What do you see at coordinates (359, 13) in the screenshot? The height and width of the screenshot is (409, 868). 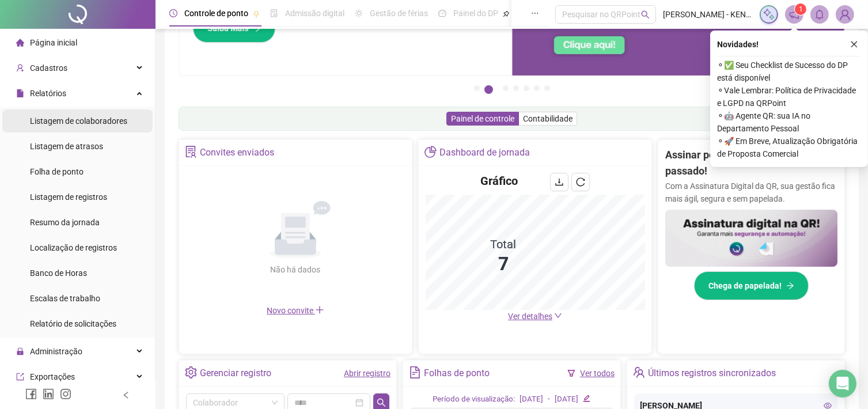 I see `span: sun` at bounding box center [359, 13].